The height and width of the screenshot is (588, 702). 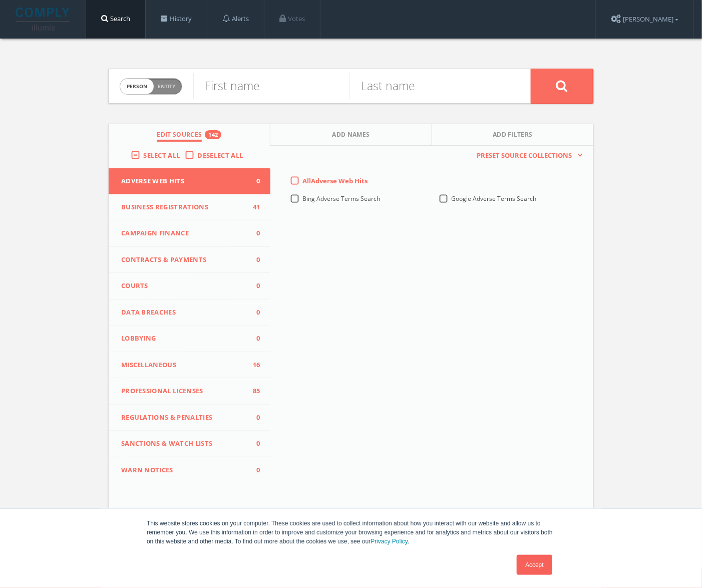 I want to click on span: Bing Adverse Terms Search, so click(x=342, y=198).